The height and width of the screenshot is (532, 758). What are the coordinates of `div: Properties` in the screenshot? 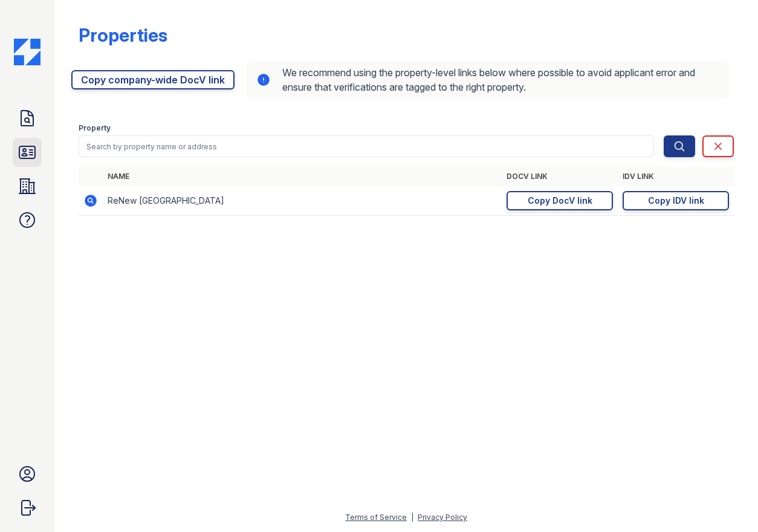 It's located at (123, 35).